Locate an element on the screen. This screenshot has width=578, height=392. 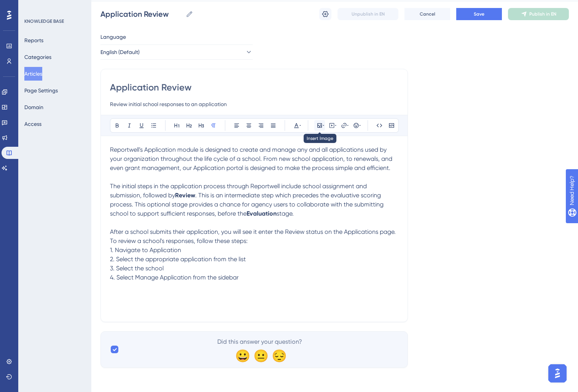
strong: Evaluation is located at coordinates (261, 213).